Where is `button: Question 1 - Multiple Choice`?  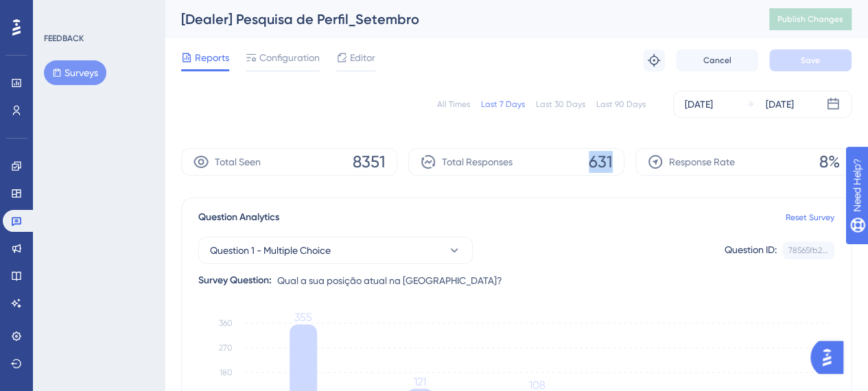
button: Question 1 - Multiple Choice is located at coordinates (336, 250).